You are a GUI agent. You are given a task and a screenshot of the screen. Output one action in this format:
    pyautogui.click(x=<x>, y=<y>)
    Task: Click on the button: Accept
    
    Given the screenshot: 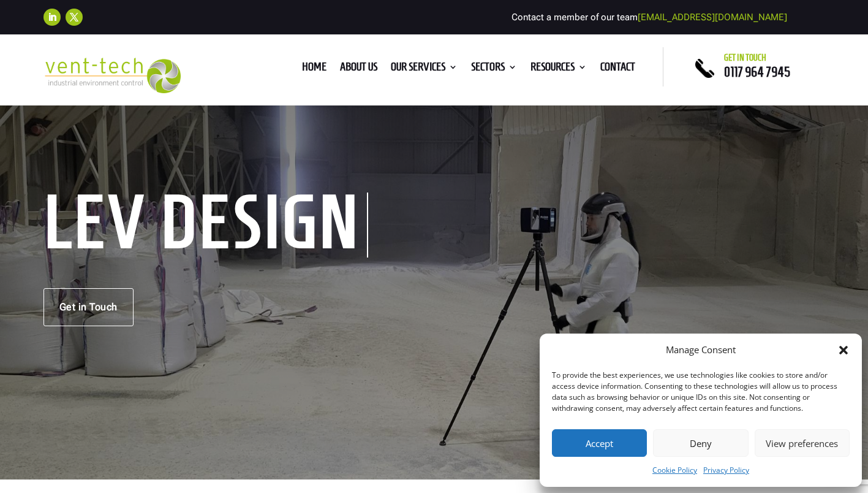 What is the action you would take?
    pyautogui.click(x=599, y=443)
    